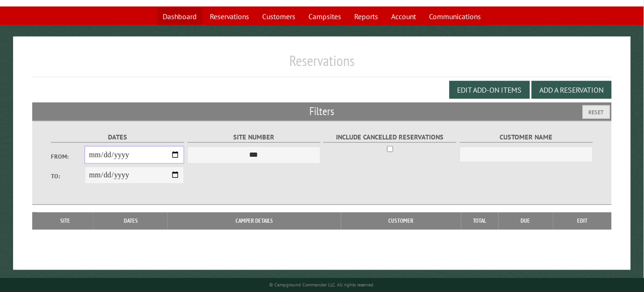  What do you see at coordinates (322, 64) in the screenshot?
I see `h1: Reservations` at bounding box center [322, 64].